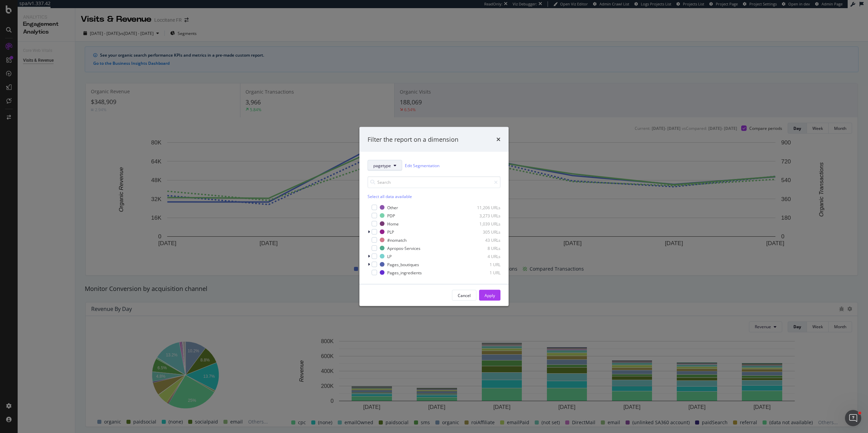  I want to click on div: 8 URLs, so click(484, 248).